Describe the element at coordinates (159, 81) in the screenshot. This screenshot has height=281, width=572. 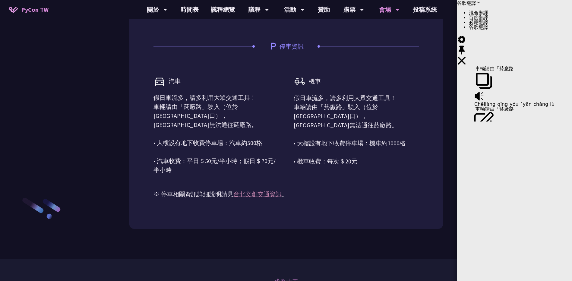
I see `img: car-white.85b5b5e.svg` at that location.